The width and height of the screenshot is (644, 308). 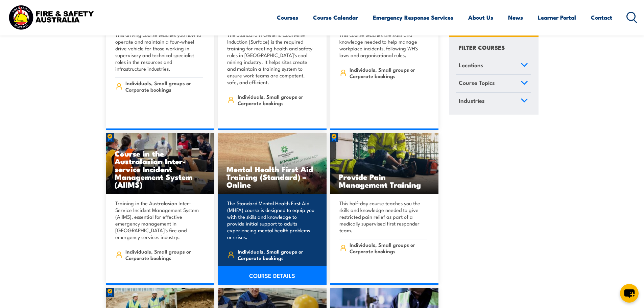 What do you see at coordinates (384, 163) in the screenshot?
I see `a: Provide Pain Management Training` at bounding box center [384, 163].